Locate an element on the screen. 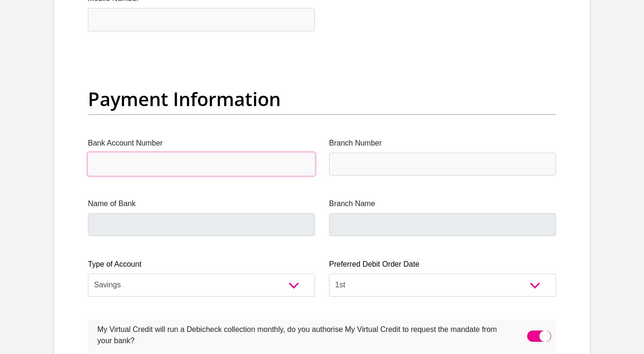 The height and width of the screenshot is (354, 644). input: Name of Bank is located at coordinates (201, 224).